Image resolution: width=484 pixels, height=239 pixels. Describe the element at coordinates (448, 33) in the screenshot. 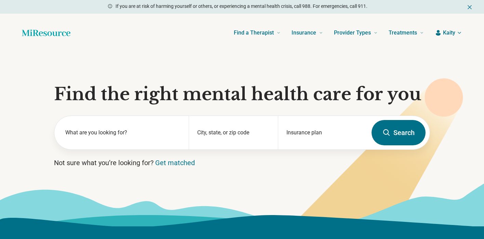

I see `button: Kaity` at that location.